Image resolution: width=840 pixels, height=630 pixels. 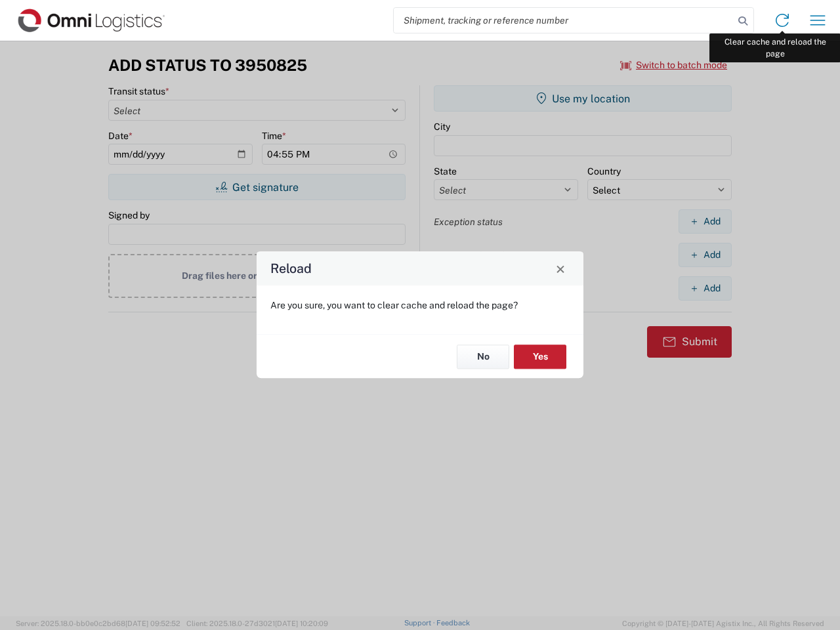 I want to click on p: Are you sure, you want to clear cache and reload the page?, so click(x=420, y=305).